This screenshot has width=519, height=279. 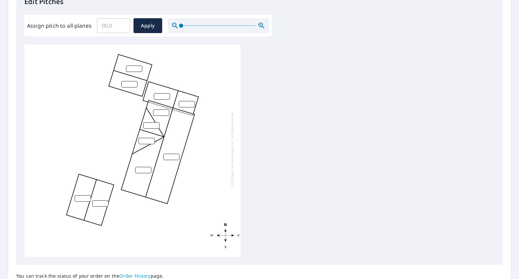 I want to click on a: Order History, so click(x=135, y=276).